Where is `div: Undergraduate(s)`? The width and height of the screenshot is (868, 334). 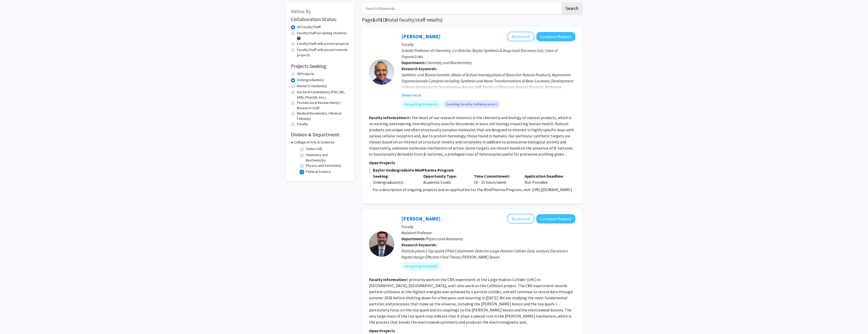 div: Undergraduate(s) is located at coordinates (394, 182).